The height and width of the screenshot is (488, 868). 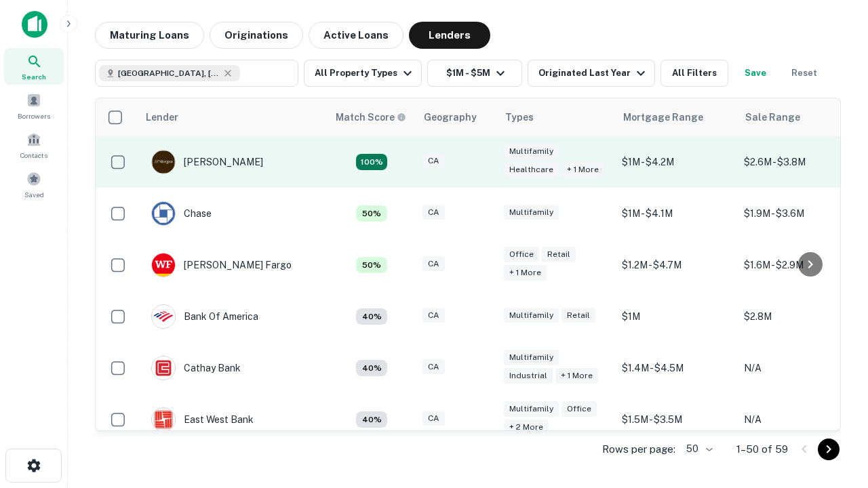 I want to click on td: $1M, so click(x=676, y=317).